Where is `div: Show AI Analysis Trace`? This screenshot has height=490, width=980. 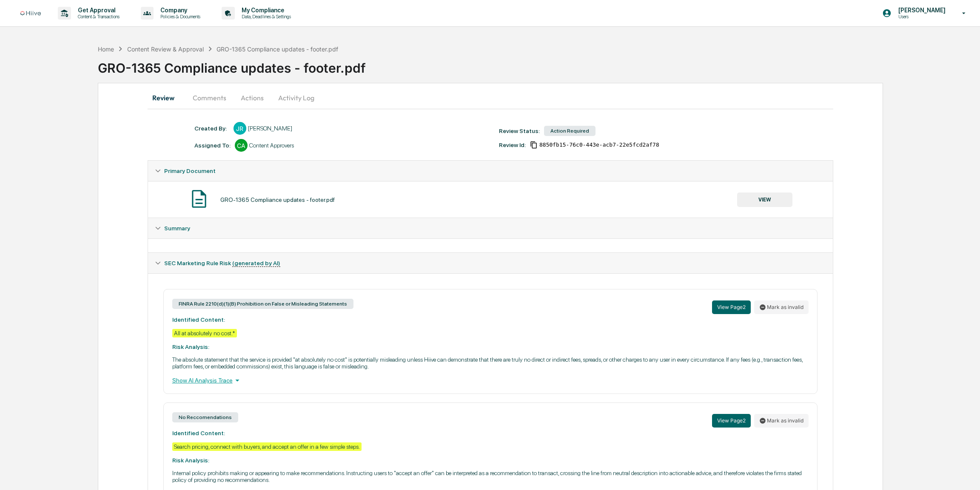 div: Show AI Analysis Trace is located at coordinates (490, 381).